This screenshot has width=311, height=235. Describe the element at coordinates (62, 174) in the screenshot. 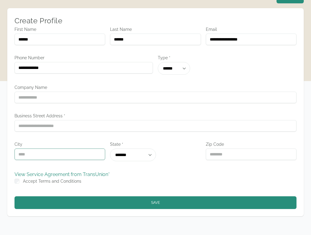

I see `a: View Service Agreement from TransUnion*` at that location.